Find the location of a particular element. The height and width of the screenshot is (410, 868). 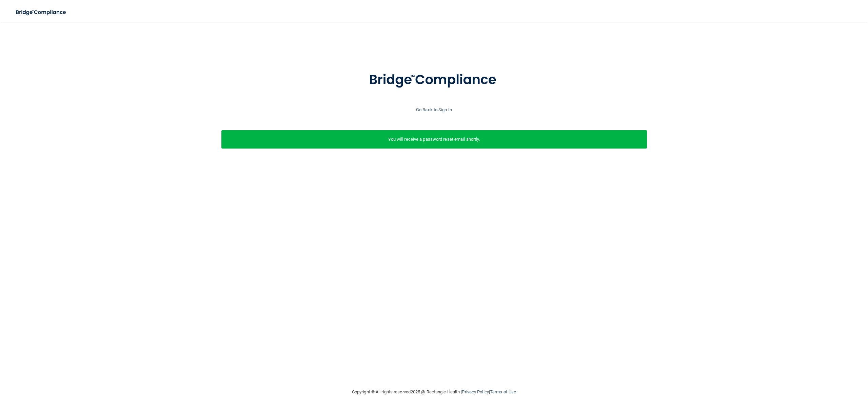

a: Terms of Use is located at coordinates (503, 392).